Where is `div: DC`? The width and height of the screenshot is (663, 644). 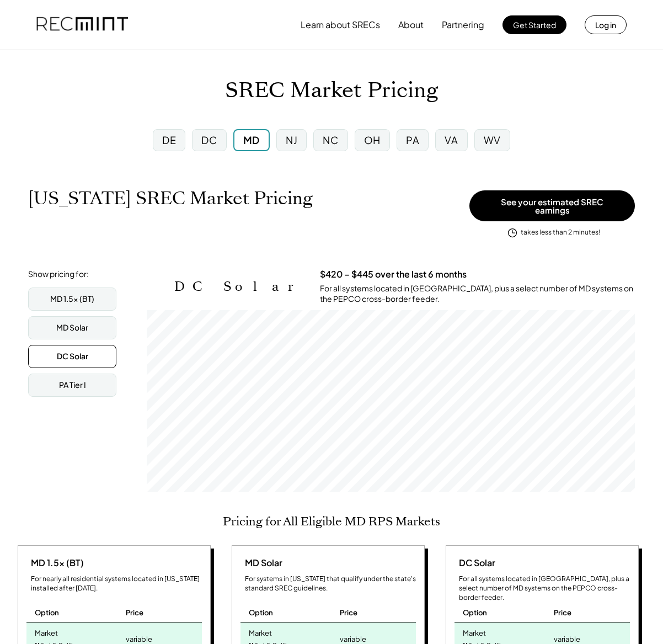 div: DC is located at coordinates (209, 139).